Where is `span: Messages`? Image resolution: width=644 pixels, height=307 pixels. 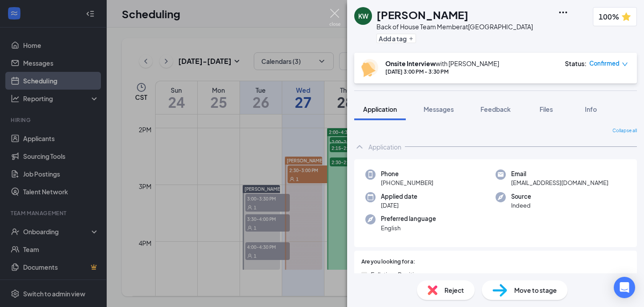 span: Messages is located at coordinates (438, 109).